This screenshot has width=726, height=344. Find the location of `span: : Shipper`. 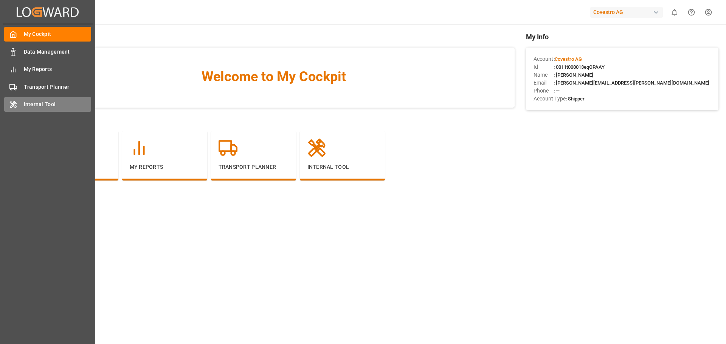

span: : Shipper is located at coordinates (575, 99).